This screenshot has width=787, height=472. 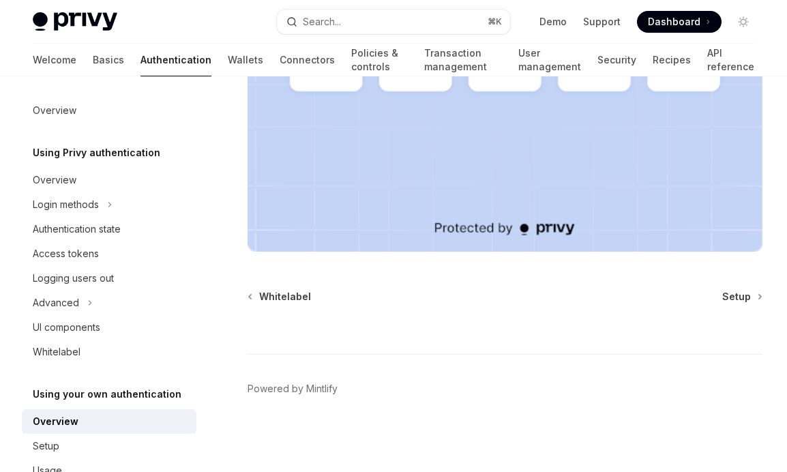 What do you see at coordinates (679, 22) in the screenshot?
I see `a: Dashboard` at bounding box center [679, 22].